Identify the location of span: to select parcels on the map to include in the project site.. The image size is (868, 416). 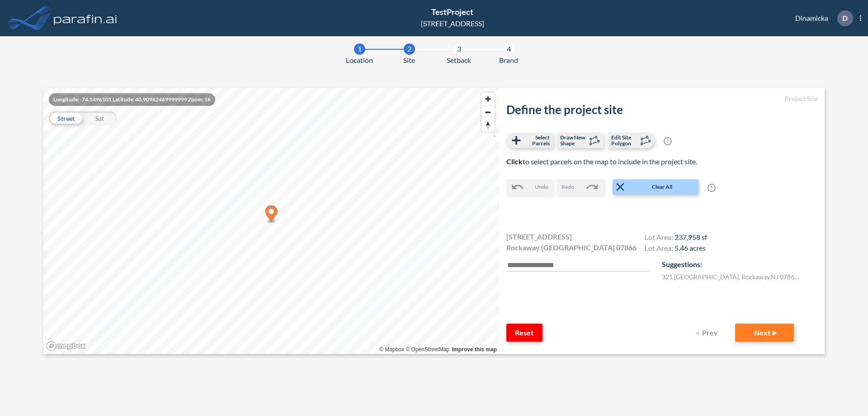
(601, 161).